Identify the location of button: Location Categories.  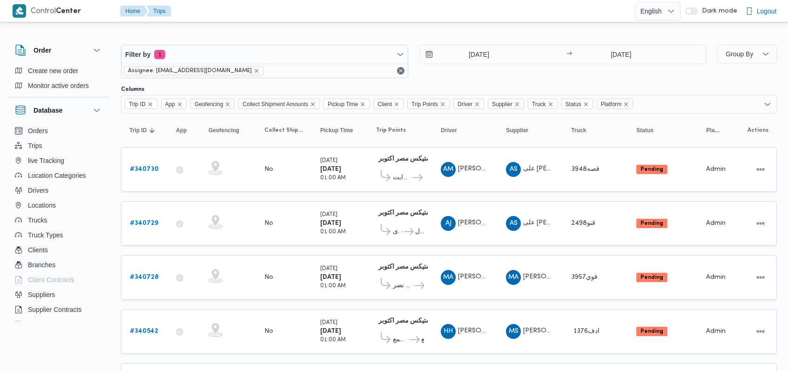
(59, 176).